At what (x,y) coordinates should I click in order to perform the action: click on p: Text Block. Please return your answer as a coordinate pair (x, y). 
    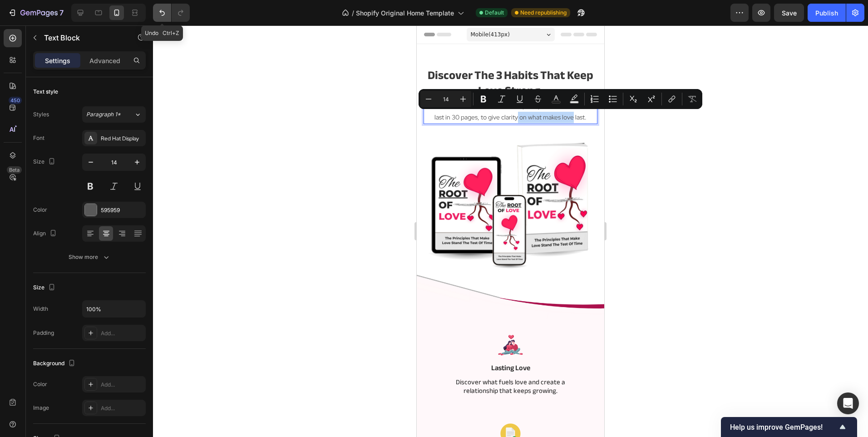
    Looking at the image, I should click on (82, 38).